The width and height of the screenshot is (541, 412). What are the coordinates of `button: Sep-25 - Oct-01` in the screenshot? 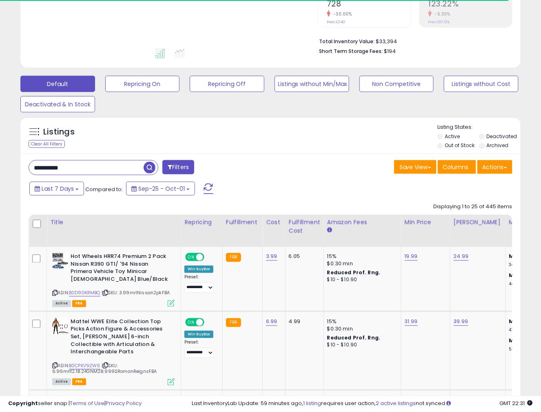 It's located at (160, 189).